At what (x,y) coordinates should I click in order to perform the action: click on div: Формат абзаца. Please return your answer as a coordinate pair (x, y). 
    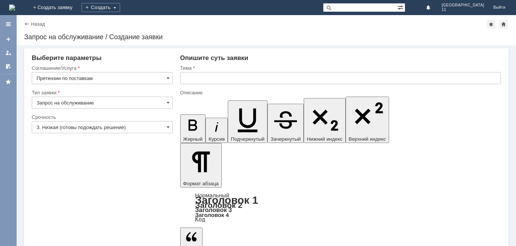
    Looking at the image, I should click on (340, 208).